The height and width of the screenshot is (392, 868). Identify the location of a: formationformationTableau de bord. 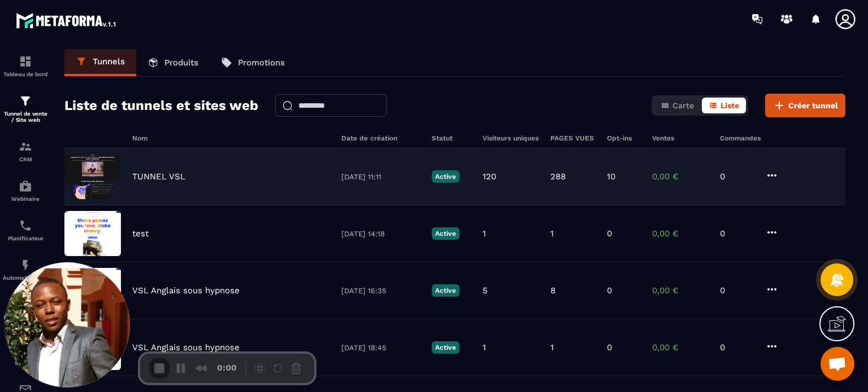
(26, 66).